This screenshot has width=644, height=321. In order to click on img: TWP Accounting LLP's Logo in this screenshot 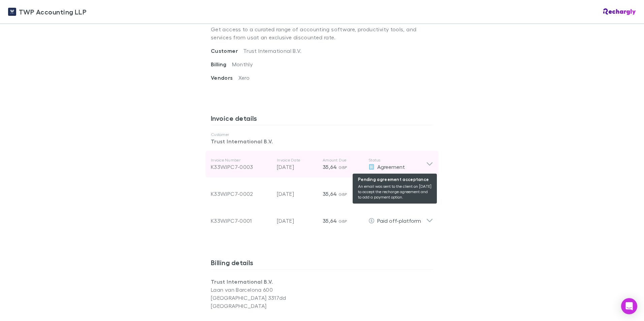, I will do `click(12, 12)`.